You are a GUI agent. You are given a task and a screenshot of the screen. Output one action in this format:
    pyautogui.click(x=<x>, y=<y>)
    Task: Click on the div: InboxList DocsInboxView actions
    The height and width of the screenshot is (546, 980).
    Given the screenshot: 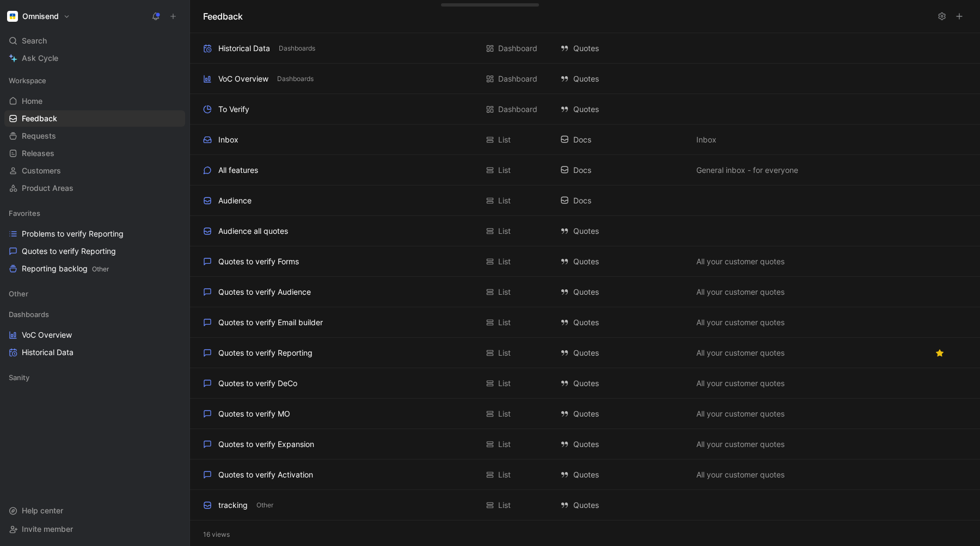 What is the action you would take?
    pyautogui.click(x=585, y=140)
    